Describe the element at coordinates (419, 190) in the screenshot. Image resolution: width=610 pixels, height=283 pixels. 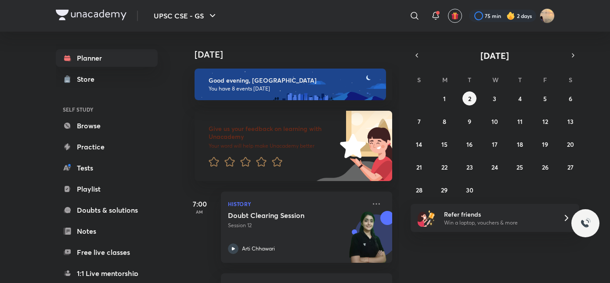
I see `abbr: September 28, 2025` at that location.